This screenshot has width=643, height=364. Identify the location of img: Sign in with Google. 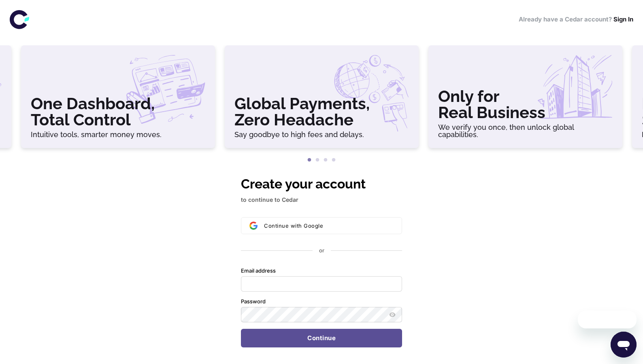
(253, 225).